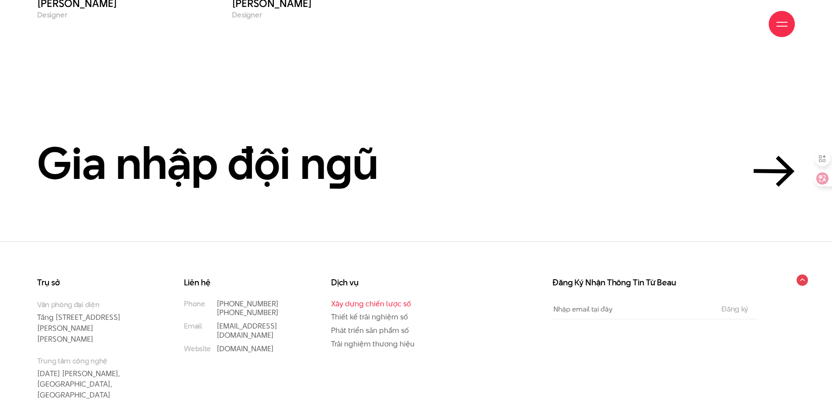 This screenshot has width=832, height=401. What do you see at coordinates (93, 305) in the screenshot?
I see `small: Văn phòng đại diện` at bounding box center [93, 305].